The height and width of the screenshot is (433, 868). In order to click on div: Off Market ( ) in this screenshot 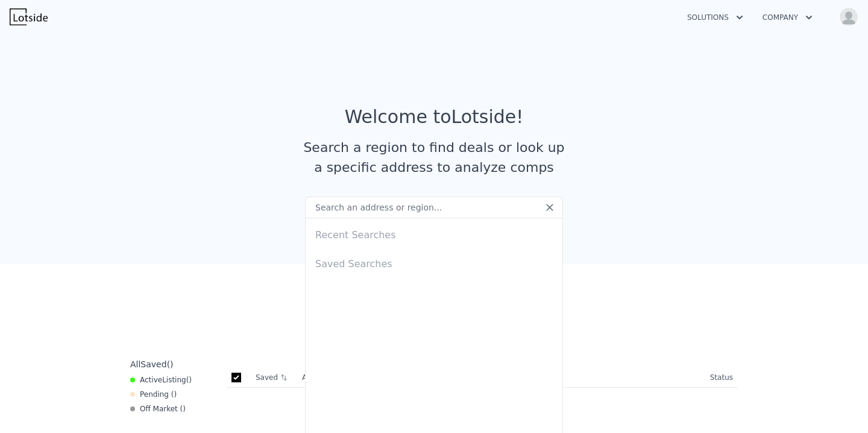, I will do `click(158, 409)`.